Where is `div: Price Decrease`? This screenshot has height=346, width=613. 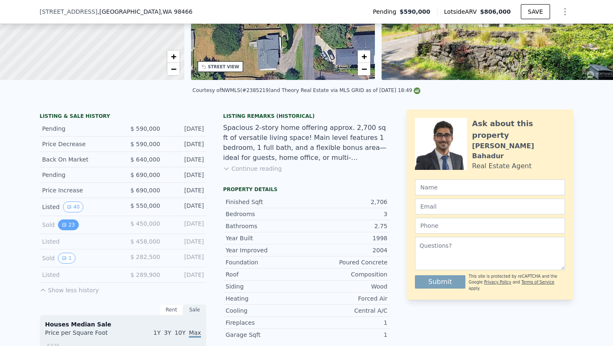 div: Price Decrease is located at coordinates (79, 144).